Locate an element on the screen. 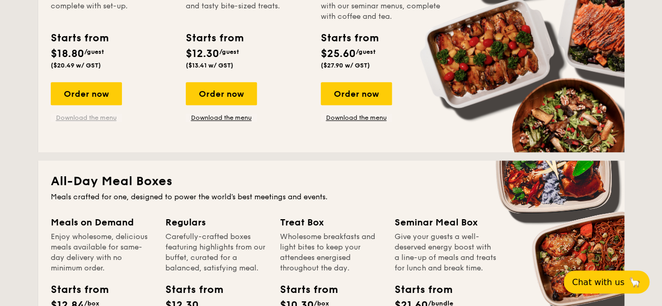  span: Chat with us is located at coordinates (598, 282).